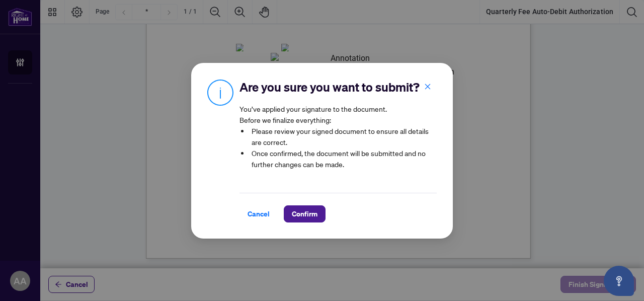 The image size is (644, 301). Describe the element at coordinates (343, 136) in the screenshot. I see `li: Please review your signed document to ensure all details are correct.` at that location.